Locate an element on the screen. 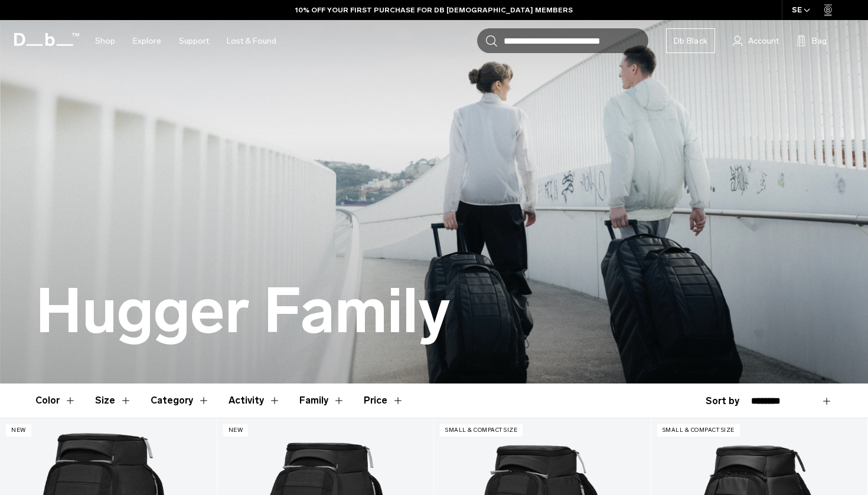 This screenshot has width=868, height=495. a: Lost & Found is located at coordinates (252, 41).